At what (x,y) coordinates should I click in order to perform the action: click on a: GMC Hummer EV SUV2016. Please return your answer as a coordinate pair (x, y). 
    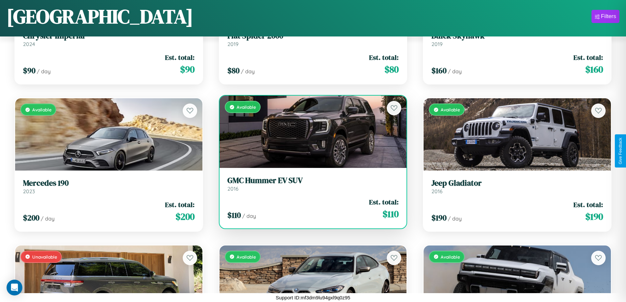
    Looking at the image, I should click on (313, 184).